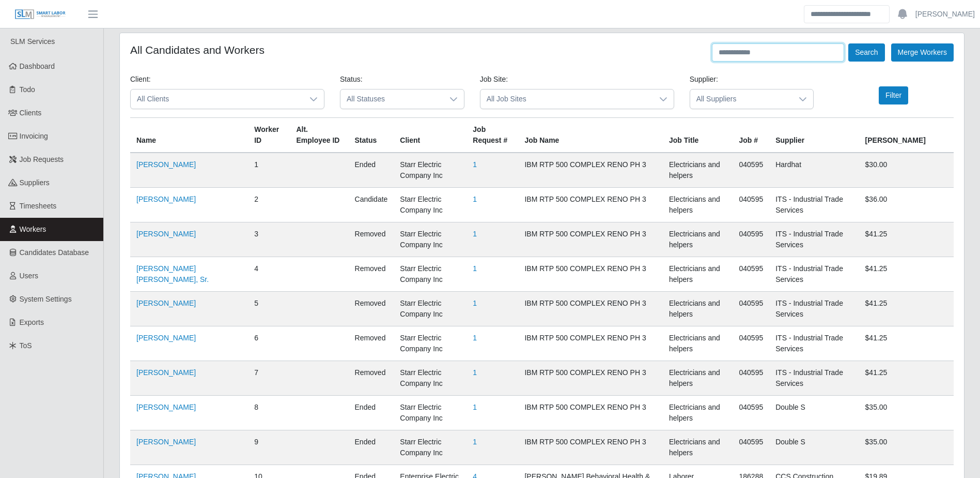 This screenshot has width=980, height=478. Describe the element at coordinates (28, 89) in the screenshot. I see `span: Todo` at that location.